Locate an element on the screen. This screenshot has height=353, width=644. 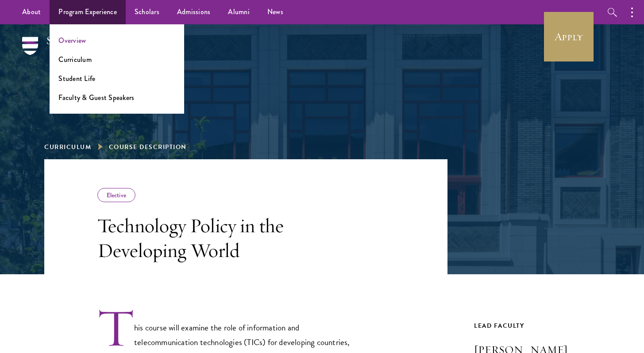
h3: Technology Policy in the Developing World is located at coordinates (223, 238).